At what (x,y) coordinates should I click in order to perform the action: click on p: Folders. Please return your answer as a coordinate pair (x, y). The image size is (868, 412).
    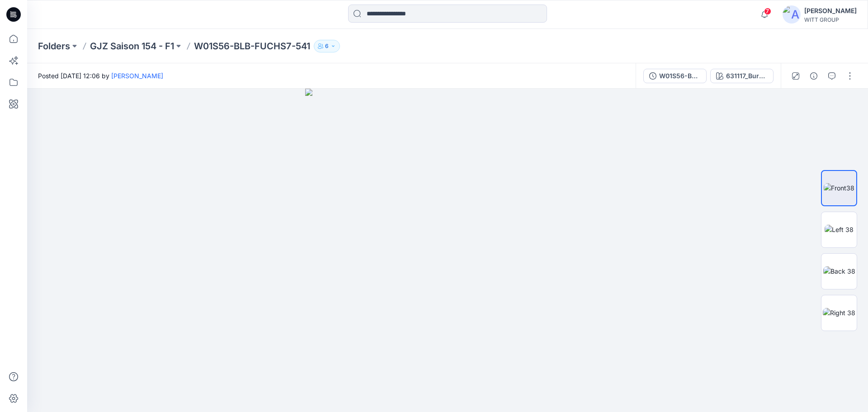
    Looking at the image, I should click on (54, 46).